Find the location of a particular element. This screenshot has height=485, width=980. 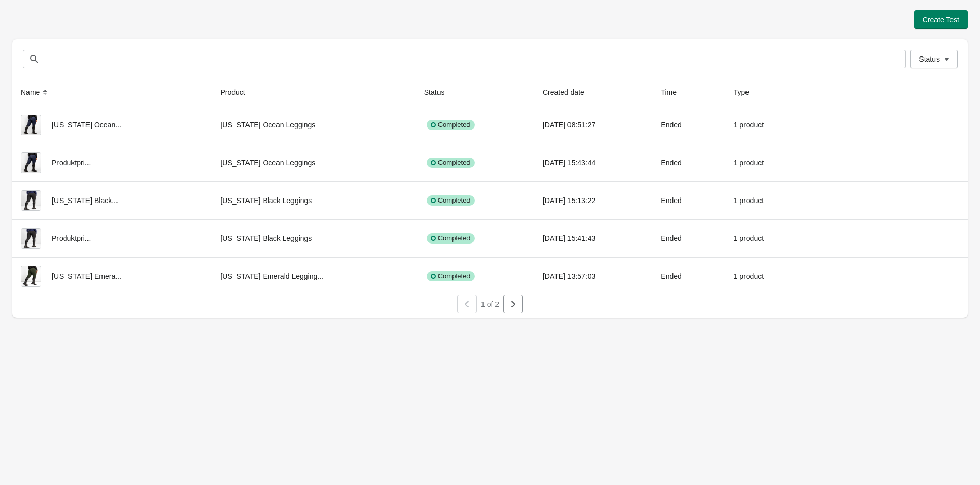

button: Name is located at coordinates (36, 92).